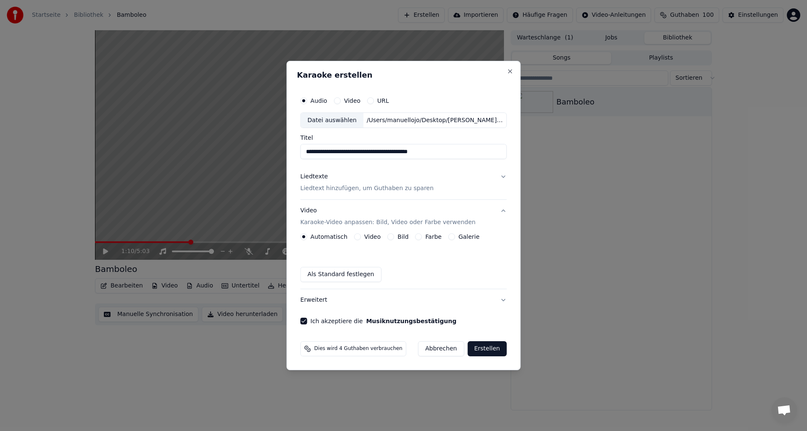  I want to click on p: Karaoke-Video anpassen: Bild, Video oder Farbe verwenden, so click(388, 223).